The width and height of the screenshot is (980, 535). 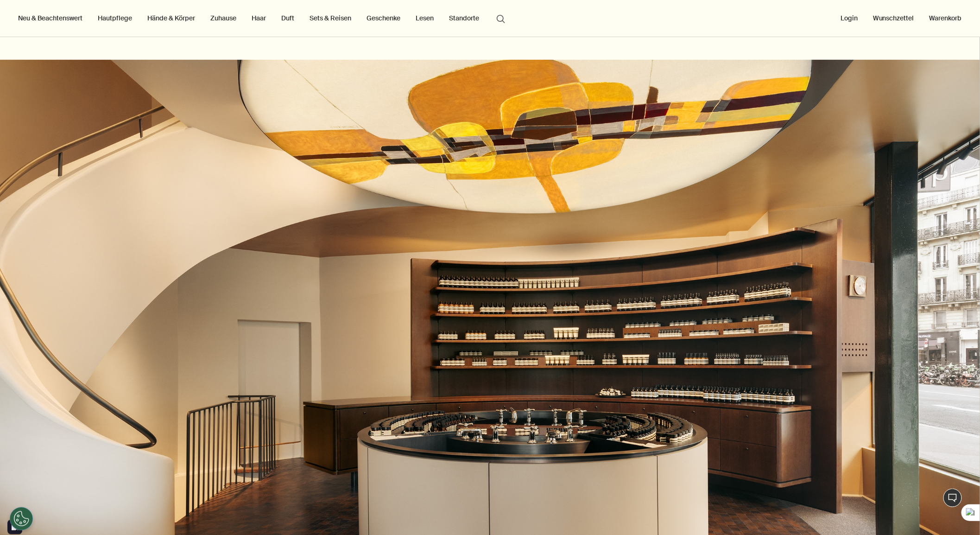 What do you see at coordinates (50, 18) in the screenshot?
I see `button: Neu & Beachtenswert` at bounding box center [50, 18].